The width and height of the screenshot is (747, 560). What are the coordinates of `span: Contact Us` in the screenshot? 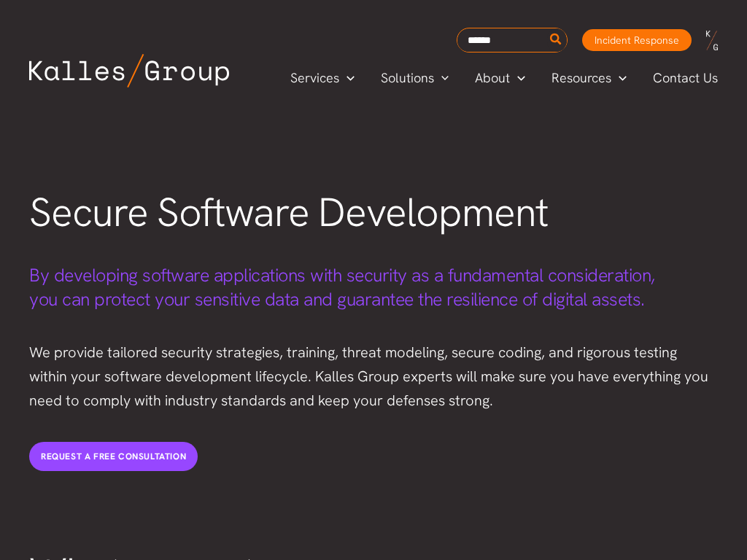 It's located at (685, 78).